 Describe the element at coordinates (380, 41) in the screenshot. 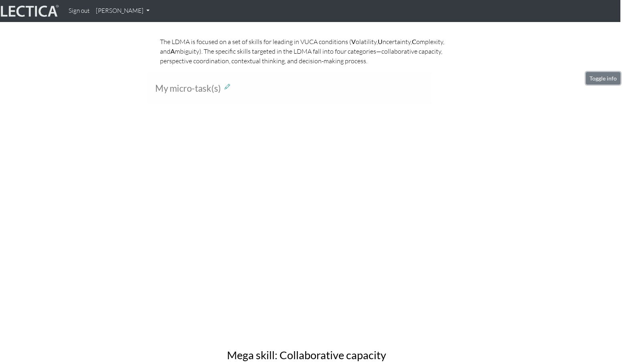

I see `strong: U` at that location.